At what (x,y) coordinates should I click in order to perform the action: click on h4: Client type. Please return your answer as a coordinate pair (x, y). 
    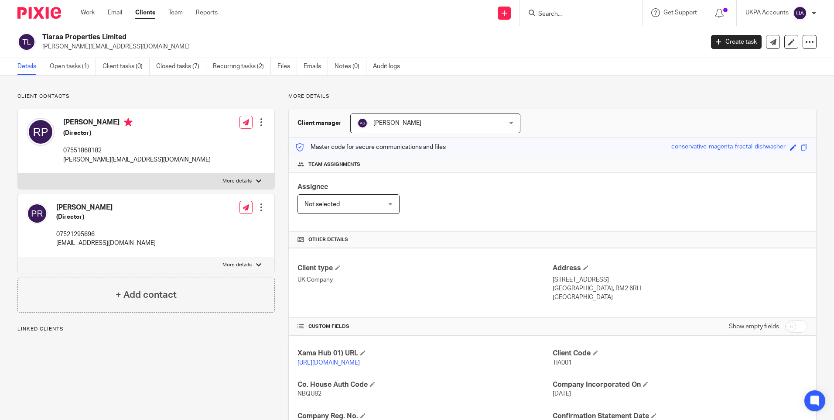
    Looking at the image, I should click on (425, 268).